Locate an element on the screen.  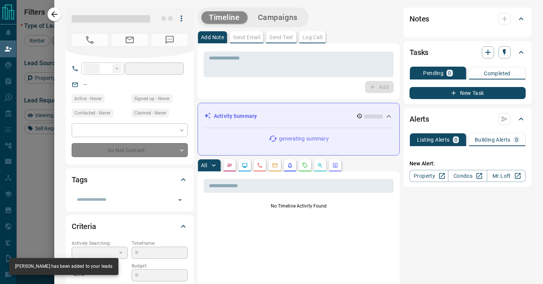
p: Timeframe: is located at coordinates (159, 243).